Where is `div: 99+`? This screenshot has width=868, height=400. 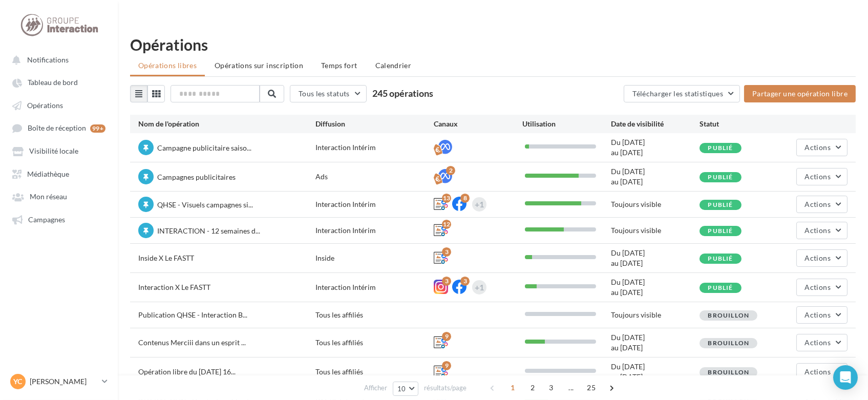 div: 99+ is located at coordinates (98, 128).